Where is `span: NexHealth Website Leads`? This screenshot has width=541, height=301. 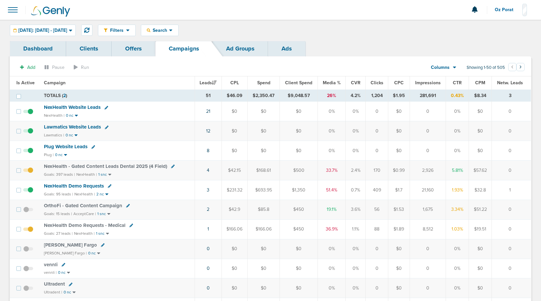 span: NexHealth Website Leads is located at coordinates (72, 107).